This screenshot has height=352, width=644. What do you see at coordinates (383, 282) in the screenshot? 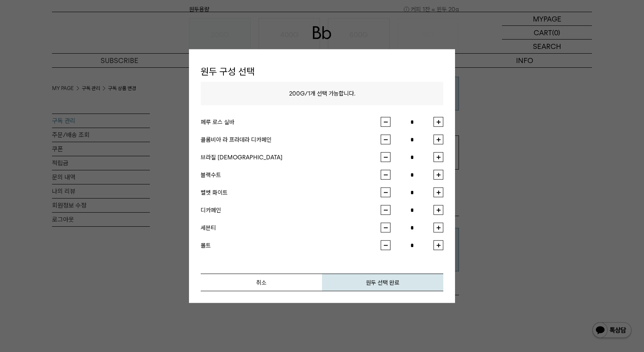
I see `button: 원두 선택 완료` at bounding box center [383, 282].